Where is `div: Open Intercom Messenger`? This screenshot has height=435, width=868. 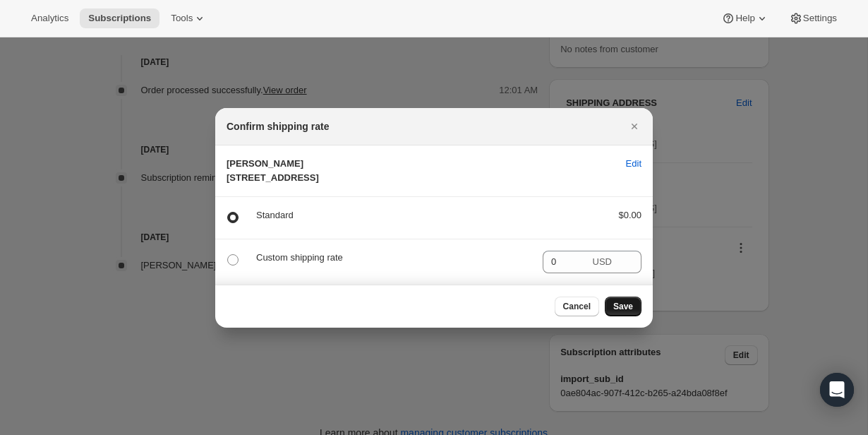 div: Open Intercom Messenger is located at coordinates (838, 390).